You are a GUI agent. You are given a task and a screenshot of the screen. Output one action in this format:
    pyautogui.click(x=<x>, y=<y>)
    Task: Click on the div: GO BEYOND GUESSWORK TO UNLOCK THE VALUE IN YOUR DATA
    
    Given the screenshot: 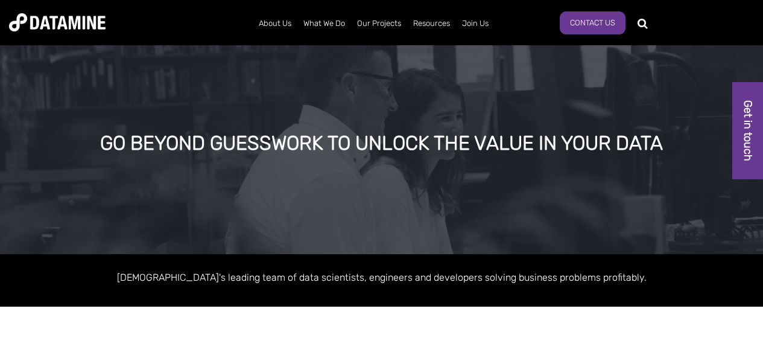 What is the action you would take?
    pyautogui.click(x=381, y=144)
    